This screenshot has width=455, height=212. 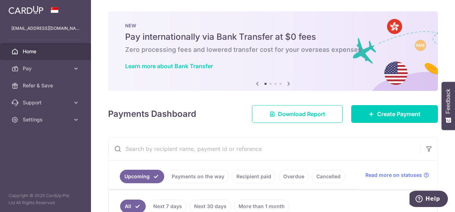 What do you see at coordinates (46, 103) in the screenshot?
I see `span: Support` at bounding box center [46, 103].